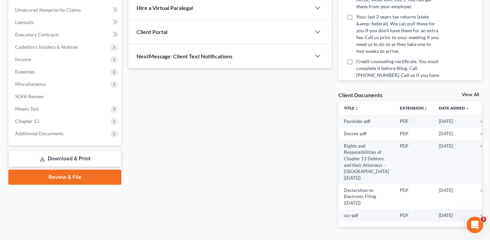 Image resolution: width=490 pixels, height=240 pixels. What do you see at coordinates (29, 96) in the screenshot?
I see `span: SOFA Review` at bounding box center [29, 96].